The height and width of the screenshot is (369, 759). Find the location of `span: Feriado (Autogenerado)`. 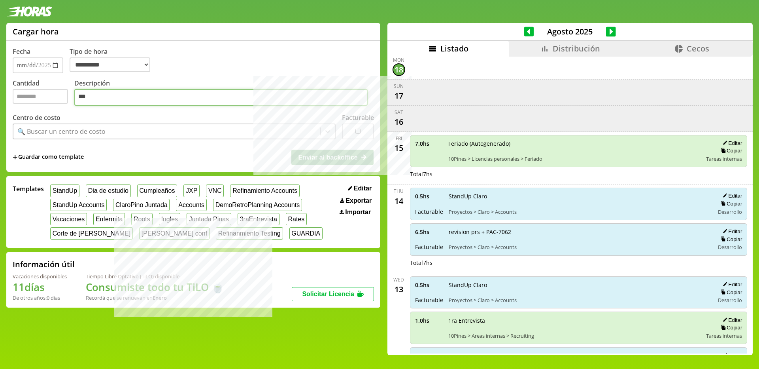

span: Feriado (Autogenerado) is located at coordinates (575, 143).